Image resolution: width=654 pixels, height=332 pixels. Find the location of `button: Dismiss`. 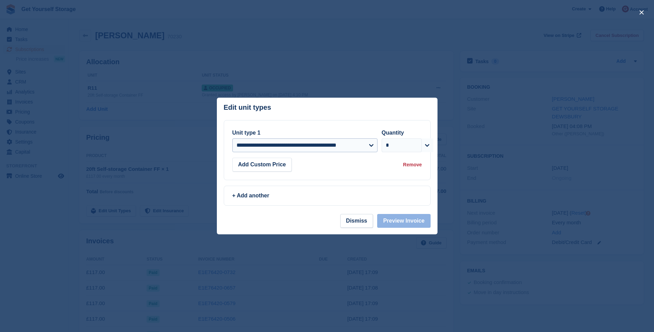

button: Dismiss is located at coordinates (356, 221).